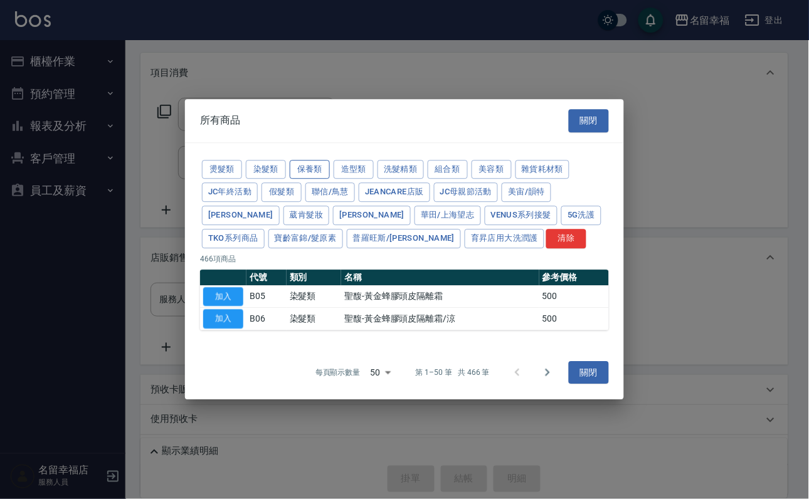  I want to click on button: 假髮類, so click(282, 193).